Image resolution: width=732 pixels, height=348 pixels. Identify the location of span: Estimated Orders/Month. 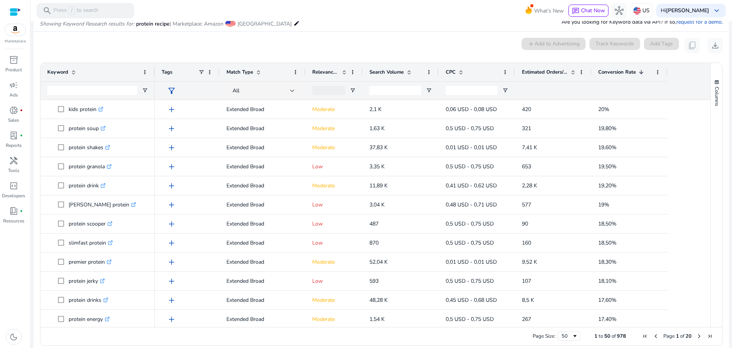
(545, 72).